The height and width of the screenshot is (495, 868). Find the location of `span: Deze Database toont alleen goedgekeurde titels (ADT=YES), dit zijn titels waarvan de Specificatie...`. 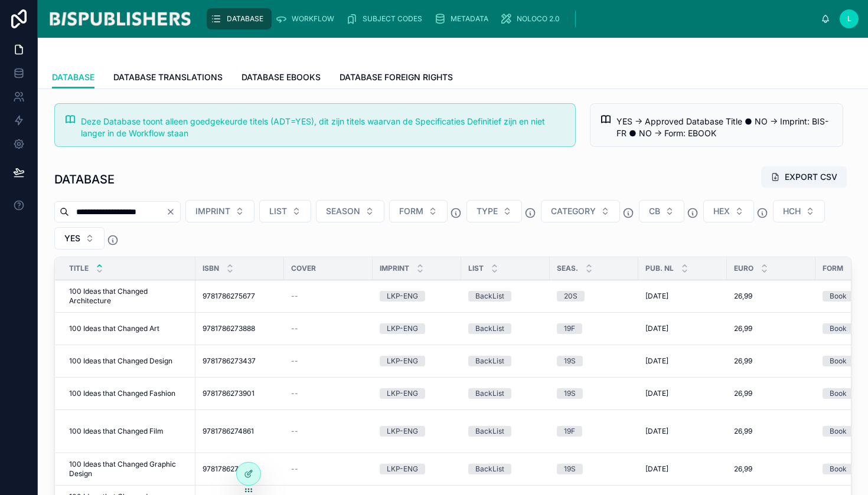

span: Deze Database toont alleen goedgekeurde titels (ADT=YES), dit zijn titels waarvan de Specificatie... is located at coordinates (312, 127).